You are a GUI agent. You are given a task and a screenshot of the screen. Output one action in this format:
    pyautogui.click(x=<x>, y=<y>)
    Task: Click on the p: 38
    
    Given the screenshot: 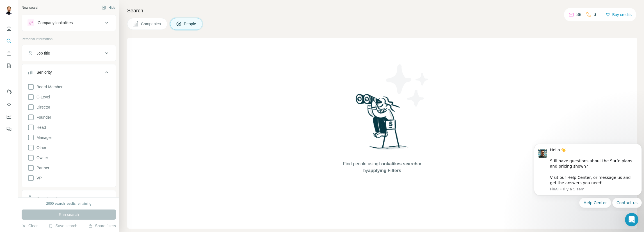 What is the action you would take?
    pyautogui.click(x=579, y=15)
    